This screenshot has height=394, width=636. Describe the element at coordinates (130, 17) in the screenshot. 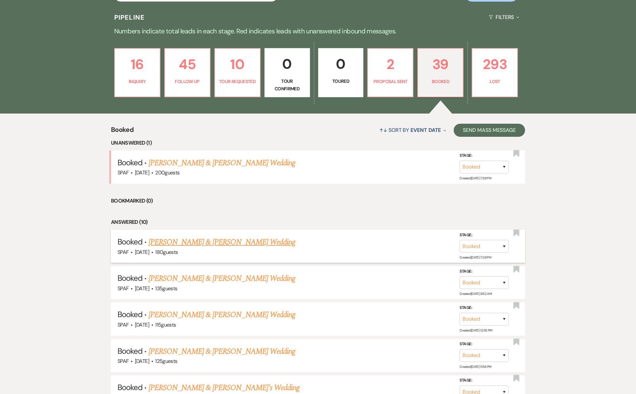

I see `h3: Pipeline` at that location.